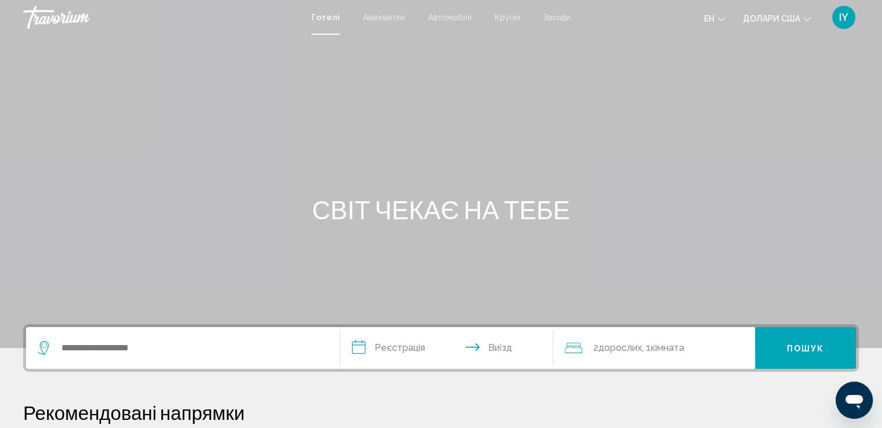  Describe the element at coordinates (384, 17) in the screenshot. I see `font: Авіаквитки` at that location.